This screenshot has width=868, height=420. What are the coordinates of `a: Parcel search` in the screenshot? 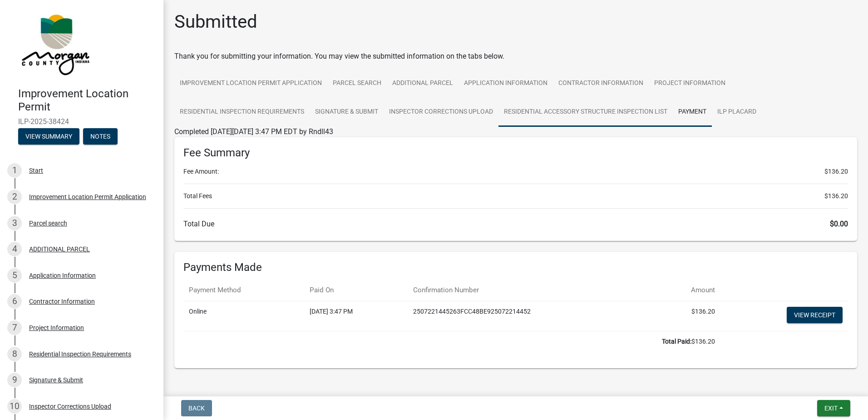 It's located at (357, 84).